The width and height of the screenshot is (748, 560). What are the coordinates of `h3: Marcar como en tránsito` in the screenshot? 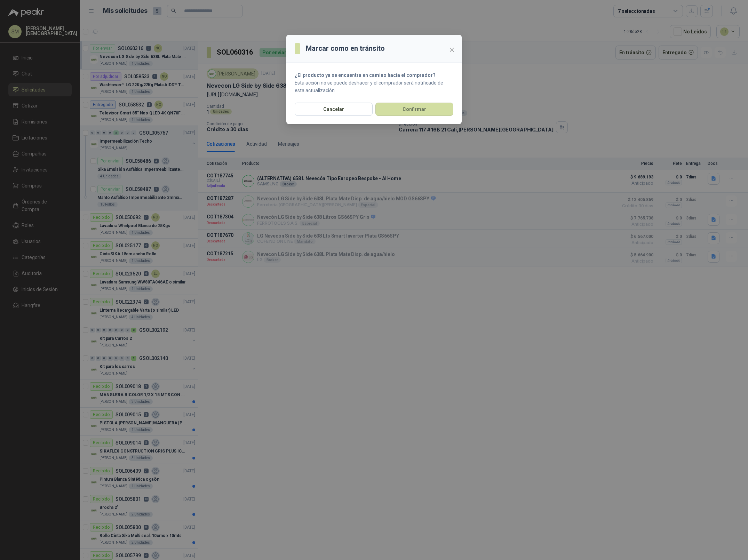 It's located at (345, 48).